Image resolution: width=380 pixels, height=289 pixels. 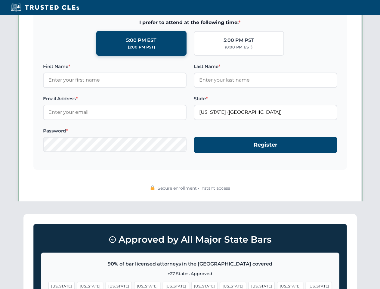 What do you see at coordinates (266, 99) in the screenshot?
I see `label: State` at bounding box center [266, 99].